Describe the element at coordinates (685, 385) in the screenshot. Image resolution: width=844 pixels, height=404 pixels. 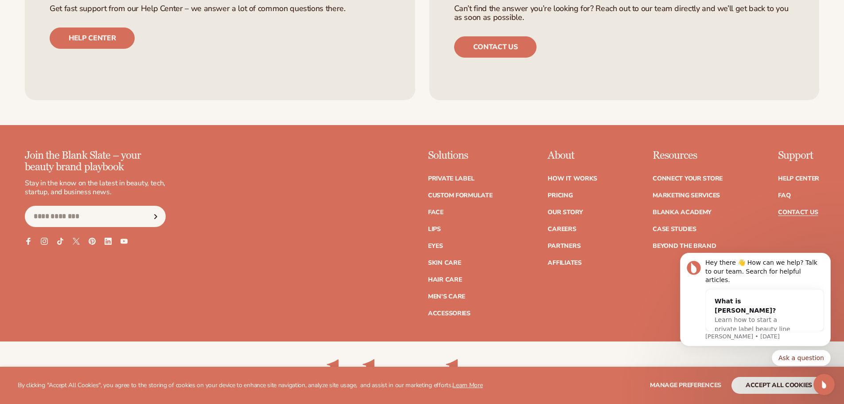
I see `button: Manage preferences` at that location.